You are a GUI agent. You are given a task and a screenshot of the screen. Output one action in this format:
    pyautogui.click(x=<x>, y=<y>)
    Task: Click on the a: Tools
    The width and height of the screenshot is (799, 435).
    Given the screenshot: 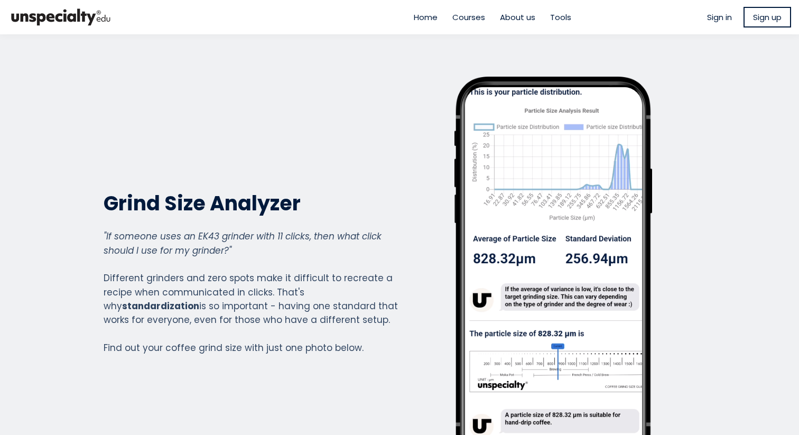 What is the action you would take?
    pyautogui.click(x=561, y=17)
    